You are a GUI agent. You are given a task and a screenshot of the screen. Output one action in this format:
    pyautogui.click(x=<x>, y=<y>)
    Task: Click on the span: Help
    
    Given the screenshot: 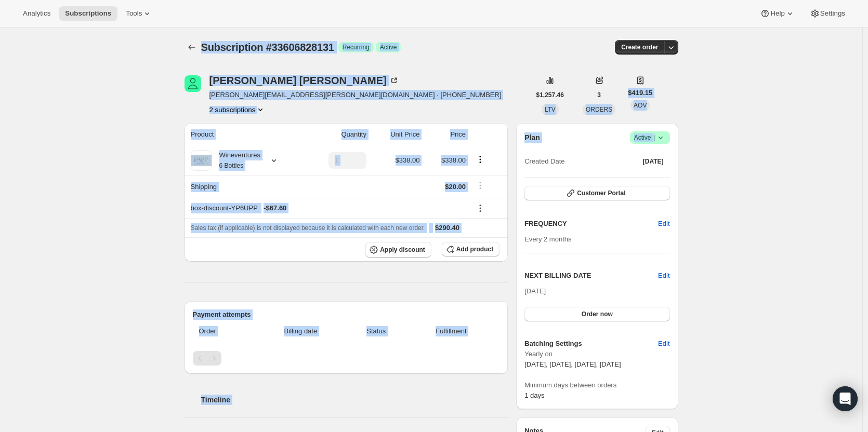 What is the action you would take?
    pyautogui.click(x=777, y=14)
    